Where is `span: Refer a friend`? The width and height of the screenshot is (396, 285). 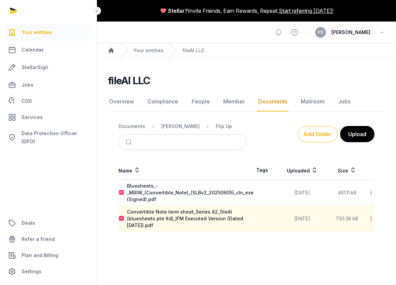
span: Refer a friend is located at coordinates (38, 239).